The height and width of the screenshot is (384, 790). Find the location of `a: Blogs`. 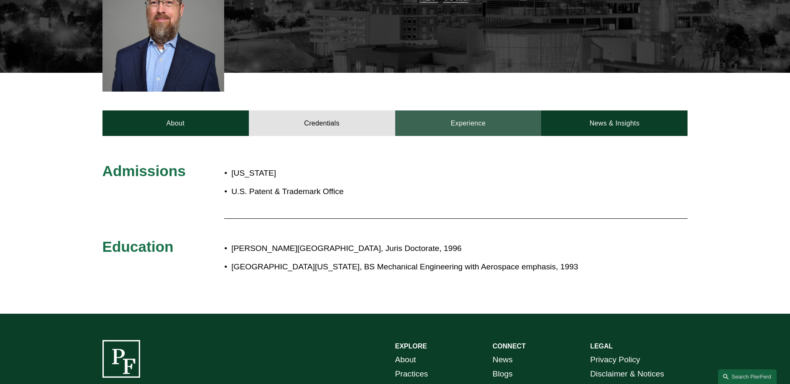

a: Blogs is located at coordinates (503, 374).